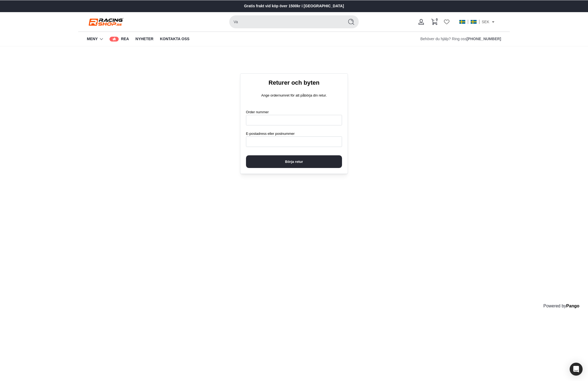 The image size is (588, 381). Describe the element at coordinates (285, 22) in the screenshot. I see `input: Sök på webbplatsen` at that location.